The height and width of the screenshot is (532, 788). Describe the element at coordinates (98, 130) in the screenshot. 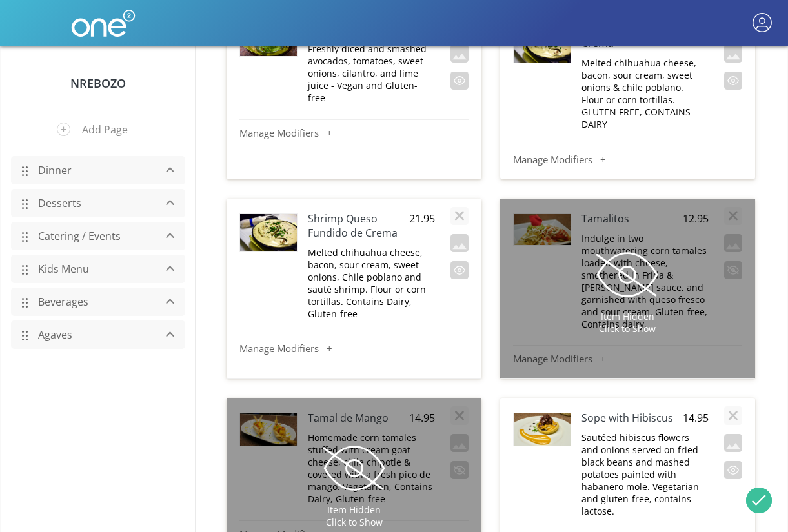

I see `button: Add Page` at that location.